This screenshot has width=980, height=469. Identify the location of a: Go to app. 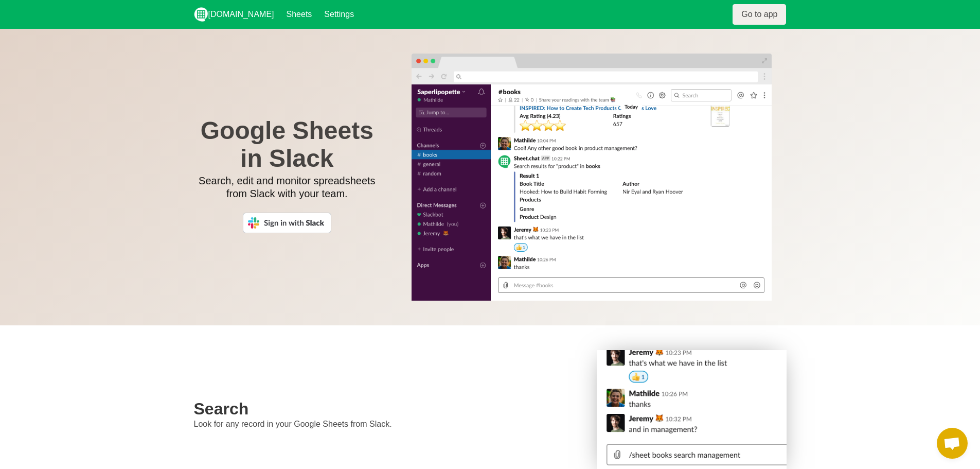
(759, 14).